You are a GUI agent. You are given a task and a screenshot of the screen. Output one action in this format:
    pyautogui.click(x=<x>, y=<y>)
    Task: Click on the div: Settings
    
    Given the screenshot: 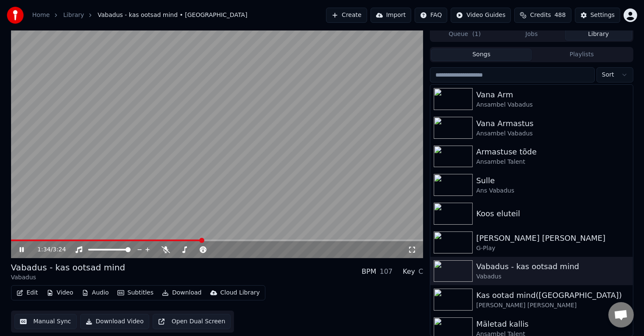 What is the action you would take?
    pyautogui.click(x=602, y=15)
    